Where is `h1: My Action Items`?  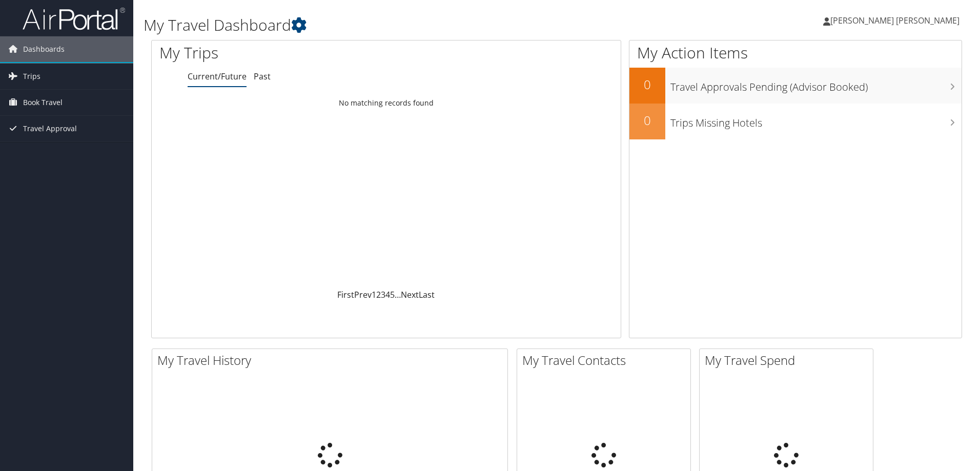 h1: My Action Items is located at coordinates (796, 53).